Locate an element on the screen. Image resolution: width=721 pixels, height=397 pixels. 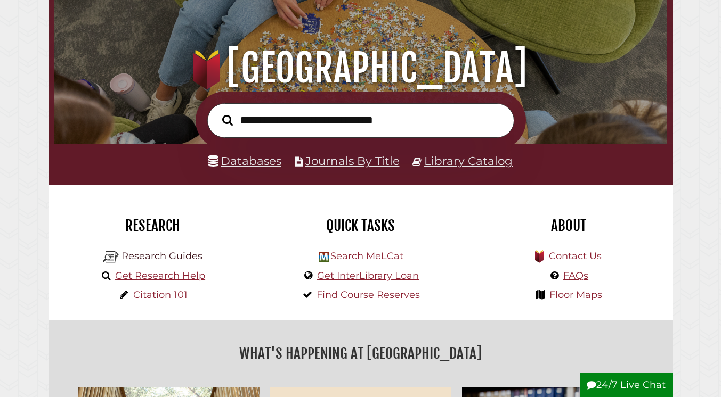
a: Get InterLibrary Loan is located at coordinates (368, 276).